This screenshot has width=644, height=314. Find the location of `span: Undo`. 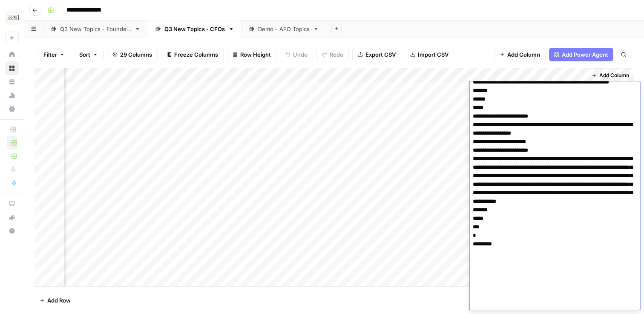

span: Undo is located at coordinates (300, 54).